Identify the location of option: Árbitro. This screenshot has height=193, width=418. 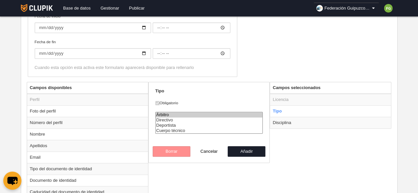
(209, 115).